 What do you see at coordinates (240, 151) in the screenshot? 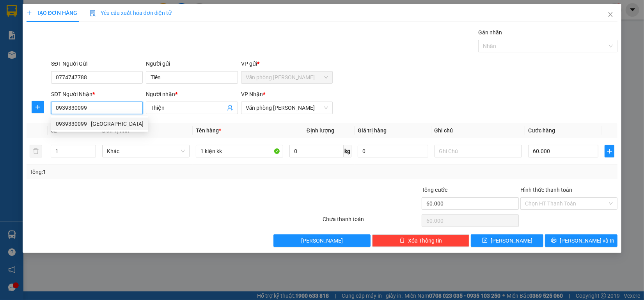
I see `input: VD: Bàn, Ghế` at bounding box center [240, 151].